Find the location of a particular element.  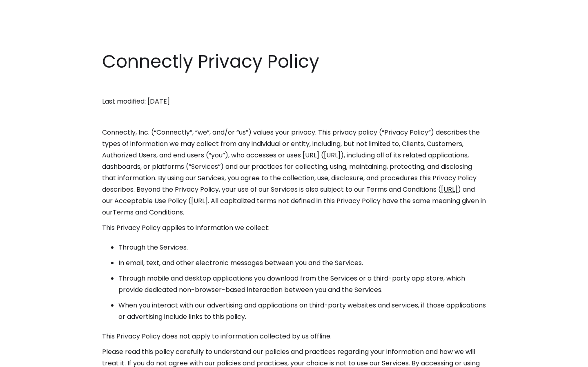

aside: Language selected: English is located at coordinates (29, 358).